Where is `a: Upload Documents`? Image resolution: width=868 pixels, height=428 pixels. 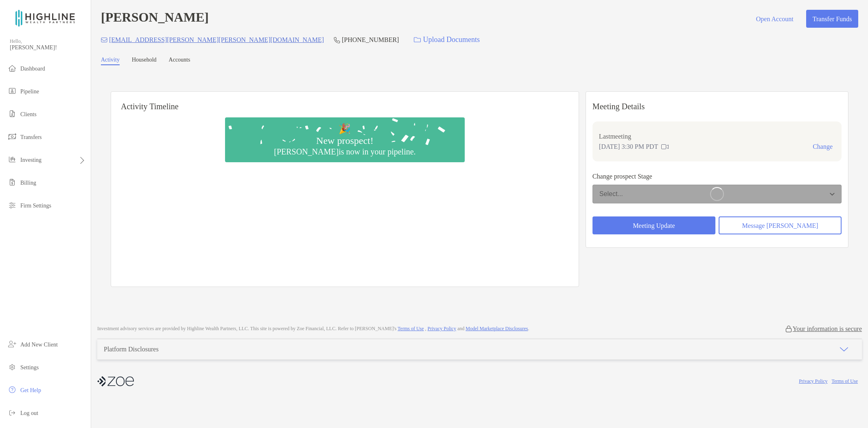
a: Upload Documents is located at coordinates (446, 40).